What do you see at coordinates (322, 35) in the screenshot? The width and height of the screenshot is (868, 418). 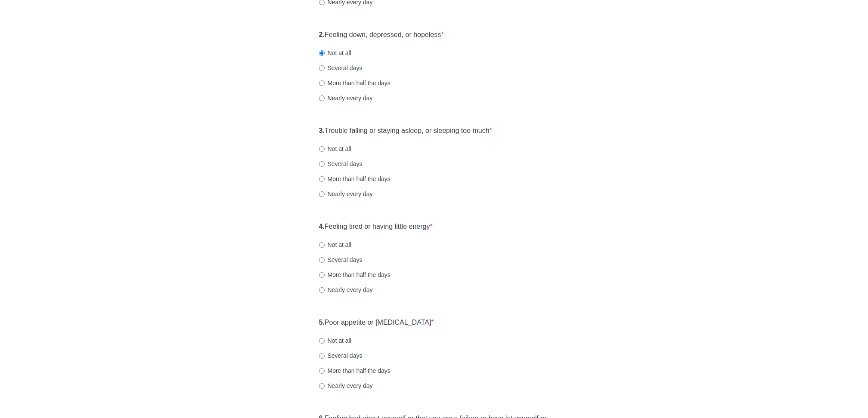 I see `strong: 2.` at bounding box center [322, 35].